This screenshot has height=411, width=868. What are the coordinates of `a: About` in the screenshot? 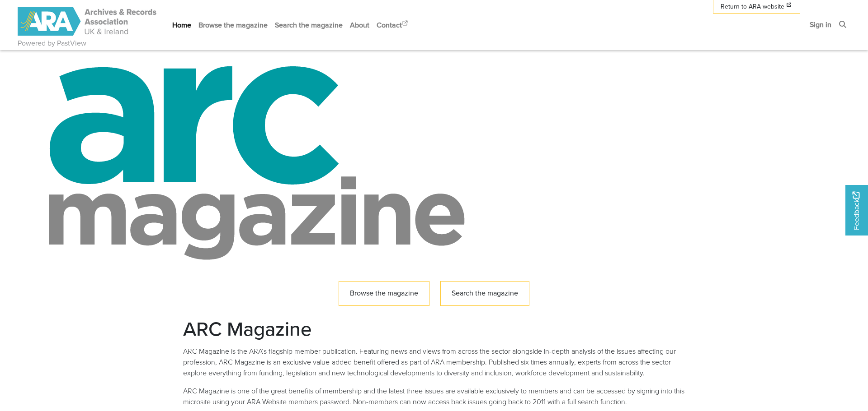 It's located at (359, 24).